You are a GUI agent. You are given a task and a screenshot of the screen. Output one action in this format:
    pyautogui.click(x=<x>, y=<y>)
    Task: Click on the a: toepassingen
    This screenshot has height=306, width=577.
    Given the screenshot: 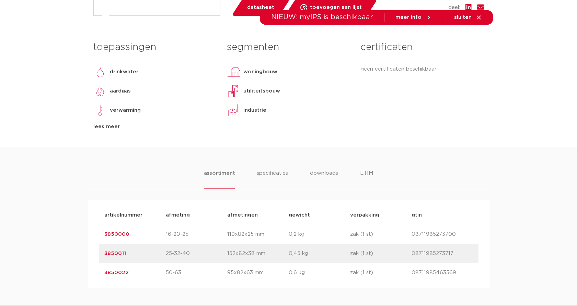 What is the action you would take?
    pyautogui.click(x=291, y=38)
    